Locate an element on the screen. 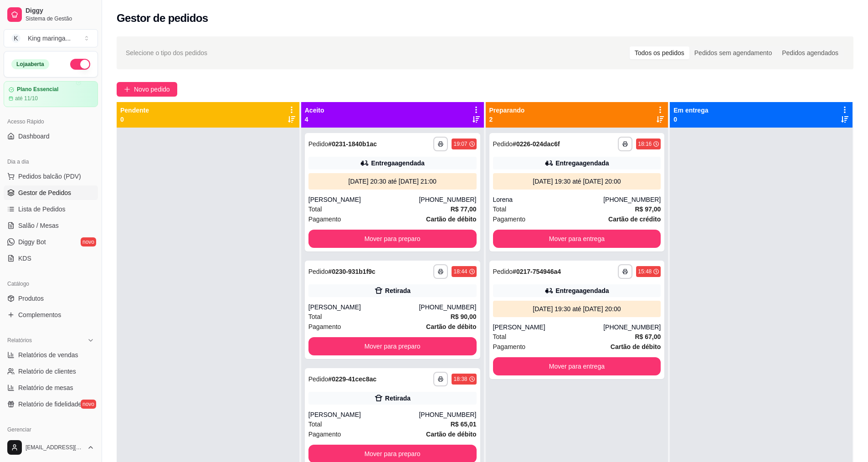  span: KDS is located at coordinates (25, 258).